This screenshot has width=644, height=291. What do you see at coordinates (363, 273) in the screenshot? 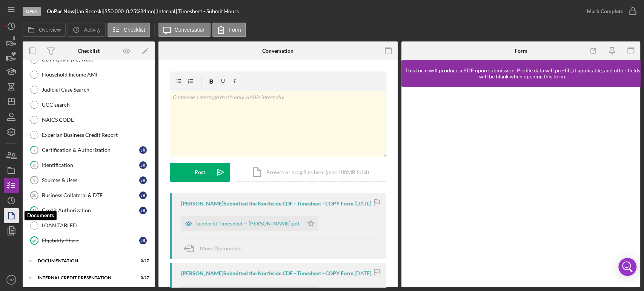
I see `time: 2025-08-25 18:56` at bounding box center [363, 273].